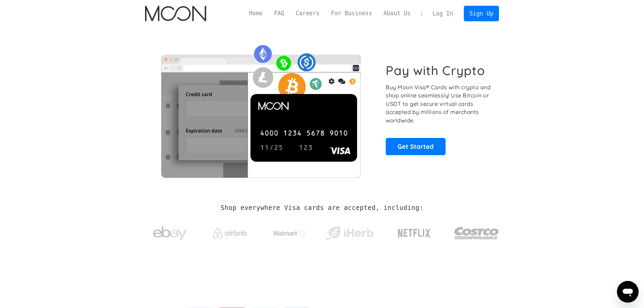 The width and height of the screenshot is (644, 308). I want to click on a: About Us, so click(397, 13).